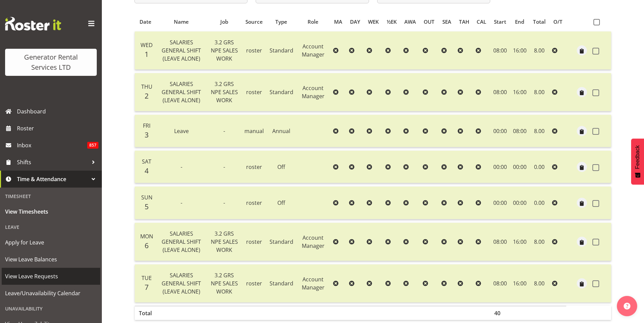 This screenshot has height=323, width=644. I want to click on span: Type, so click(281, 22).